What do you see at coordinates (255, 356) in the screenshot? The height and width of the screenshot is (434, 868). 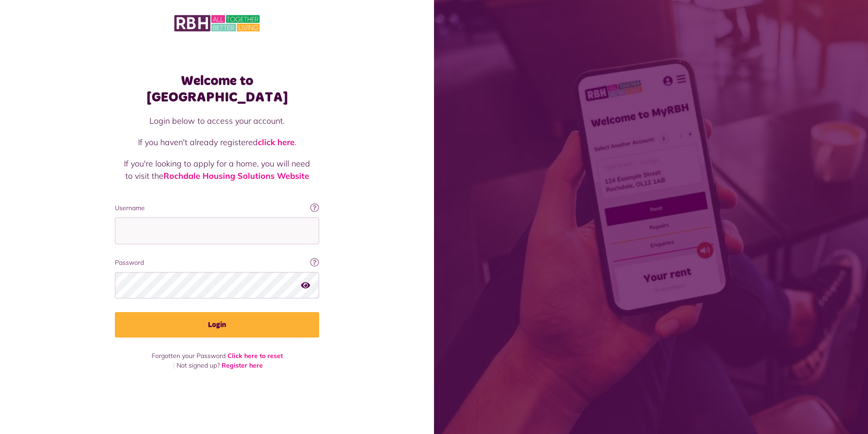 I see `a: Click here to reset` at bounding box center [255, 356].